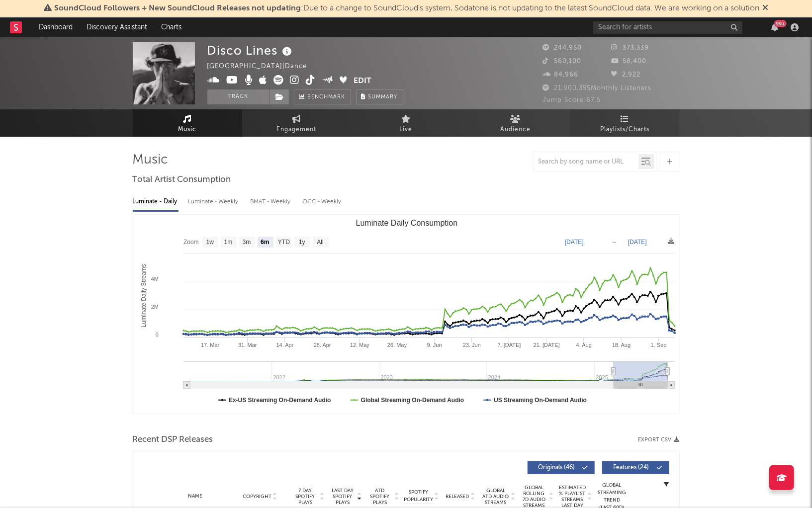  I want to click on span: 373,339, so click(630, 47).